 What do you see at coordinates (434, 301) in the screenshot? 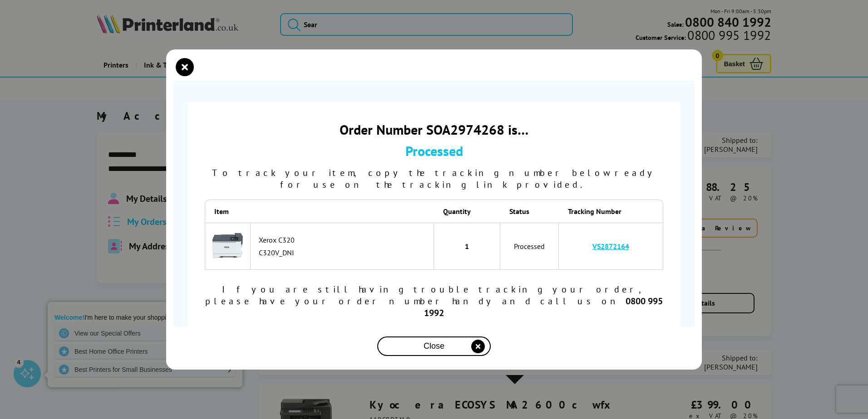
I see `div: If you are still having trouble tracking your order, please have your order number handy and call...` at bounding box center [434, 301].